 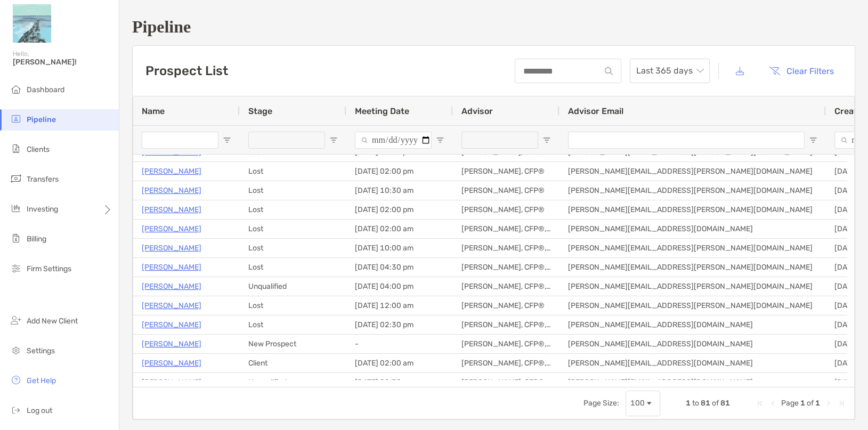 I want to click on div: Previous Page, so click(x=773, y=403).